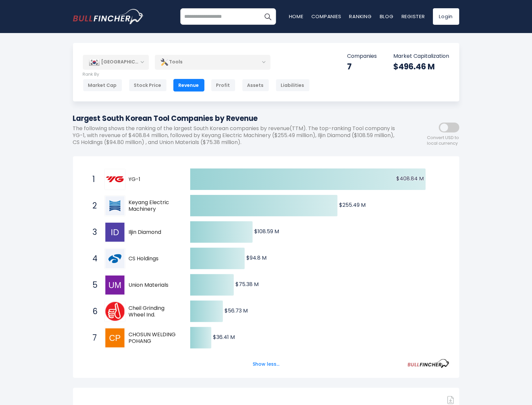 Image resolution: width=532 pixels, height=405 pixels. Describe the element at coordinates (256, 257) in the screenshot. I see `text: $94.8 M` at that location.